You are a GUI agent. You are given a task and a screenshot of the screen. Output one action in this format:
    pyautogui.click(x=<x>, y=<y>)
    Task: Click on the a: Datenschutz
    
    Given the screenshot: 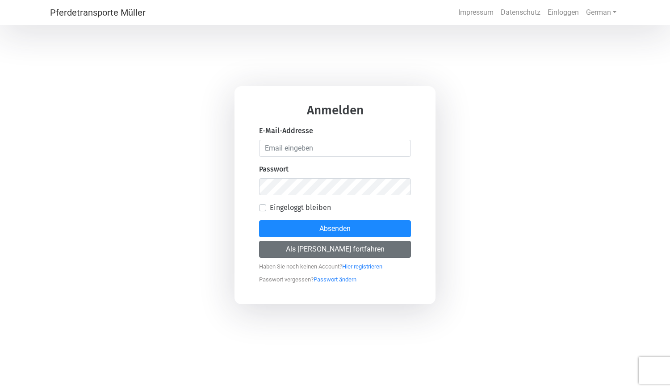 What is the action you would take?
    pyautogui.click(x=520, y=13)
    